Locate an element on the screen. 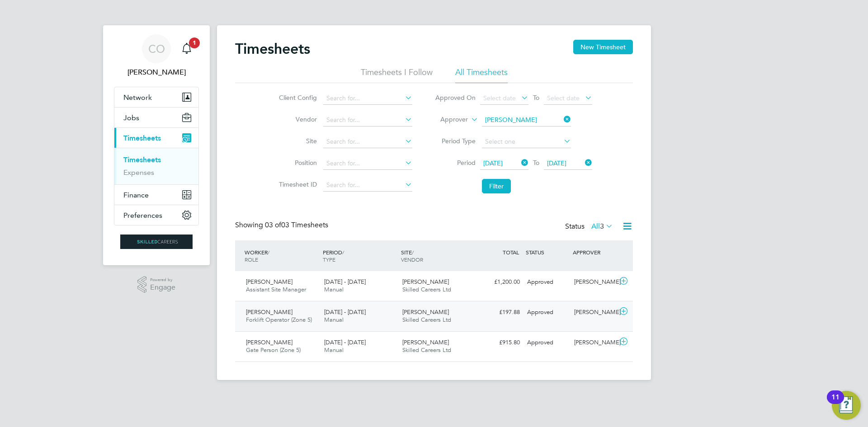 The width and height of the screenshot is (868, 427). span: 1 is located at coordinates (194, 43).